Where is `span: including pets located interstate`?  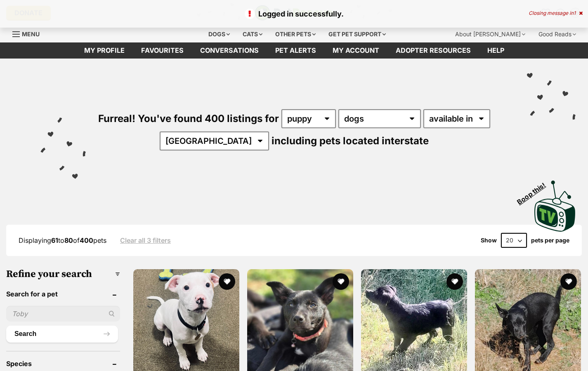 span: including pets located interstate is located at coordinates (350, 140).